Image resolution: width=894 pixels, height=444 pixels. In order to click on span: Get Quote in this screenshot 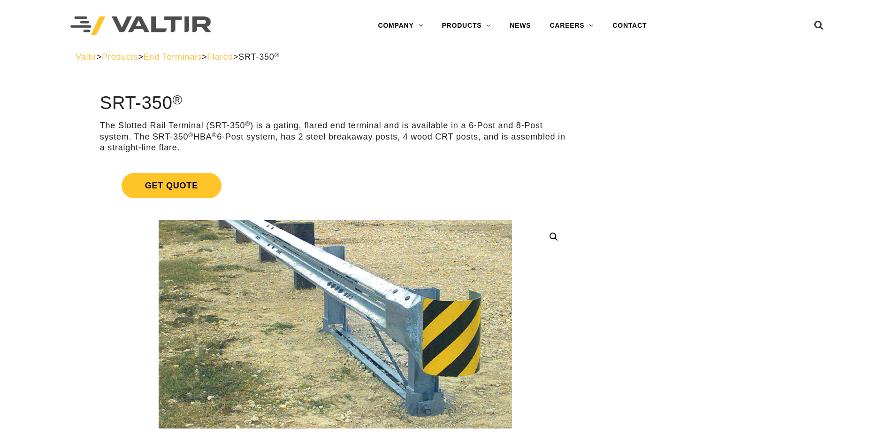, I will do `click(171, 185)`.